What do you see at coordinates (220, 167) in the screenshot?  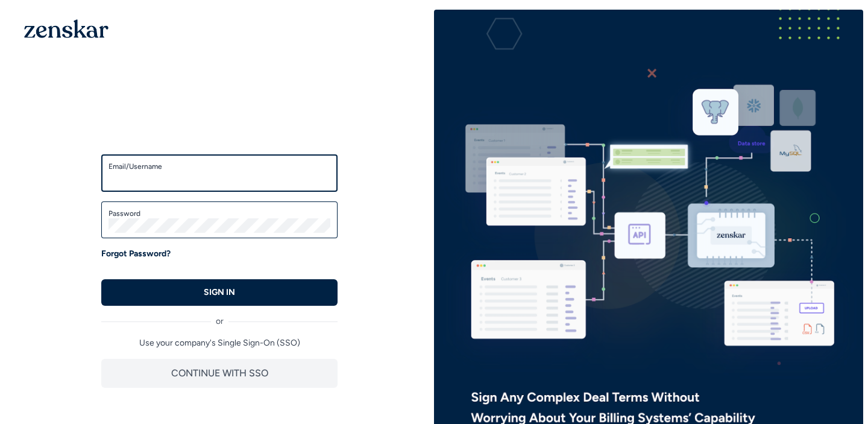 I see `label: Email/Username` at bounding box center [220, 167].